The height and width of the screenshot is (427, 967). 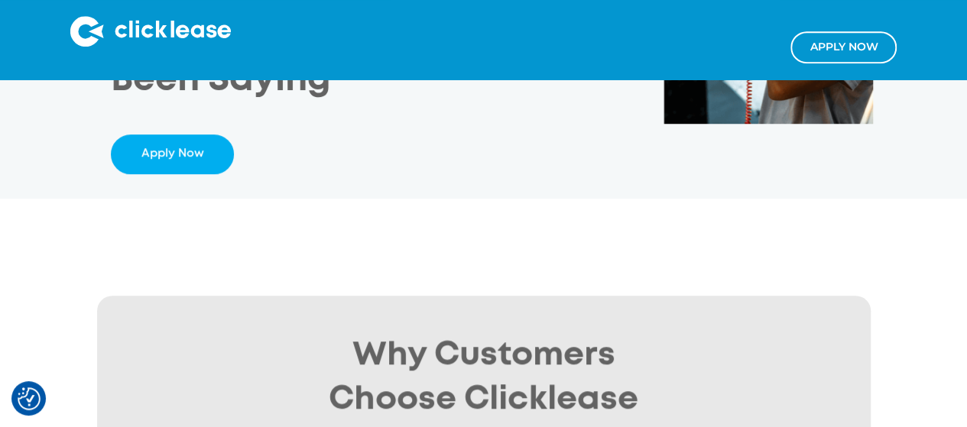 What do you see at coordinates (484, 378) in the screenshot?
I see `h2: Why Customers Choose Clicklease` at bounding box center [484, 378].